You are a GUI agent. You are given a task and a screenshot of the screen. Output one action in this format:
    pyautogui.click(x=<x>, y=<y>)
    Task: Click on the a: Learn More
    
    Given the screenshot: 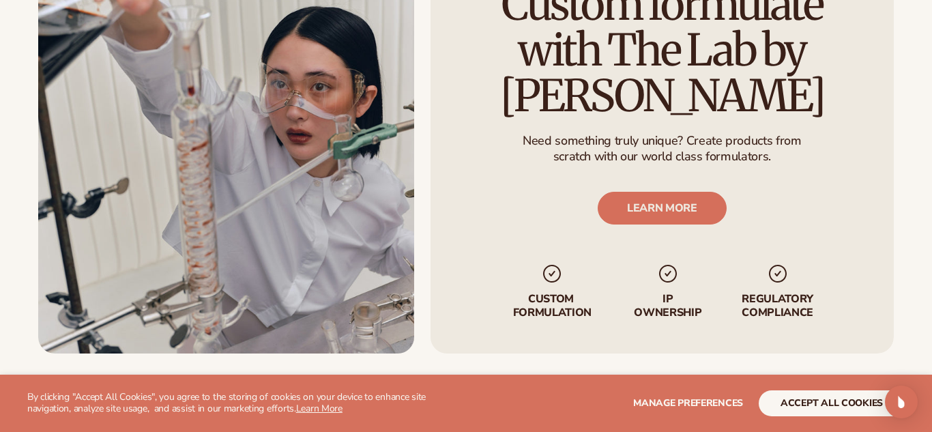 What is the action you would take?
    pyautogui.click(x=319, y=408)
    